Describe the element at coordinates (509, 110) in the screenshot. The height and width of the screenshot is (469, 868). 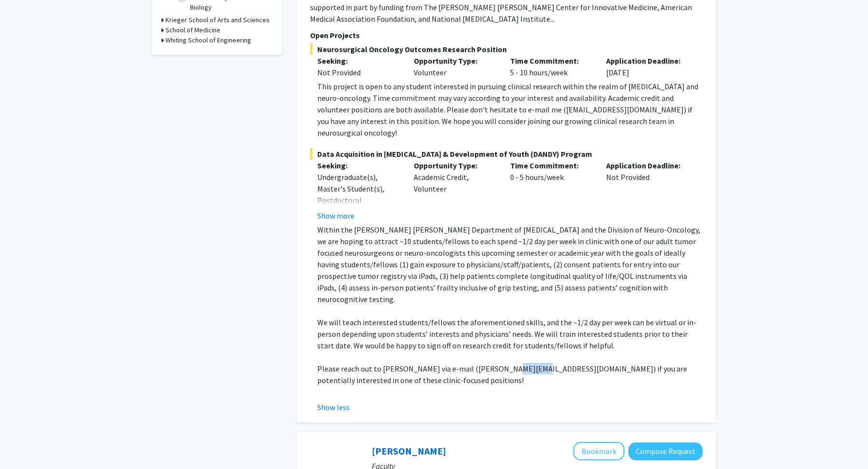
I see `div: This project is open to any student interested in pursuing clinical research within the realm of ...` at that location.